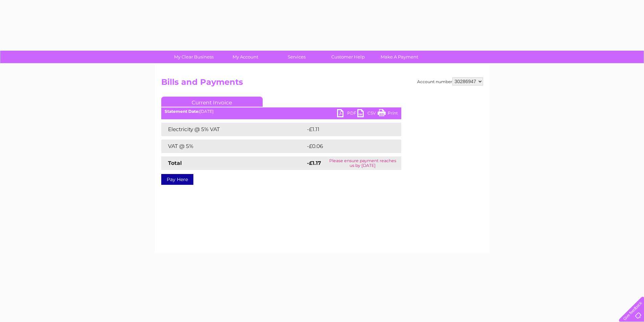 This screenshot has height=322, width=644. I want to click on h2: Bills and Payments, so click(322, 84).